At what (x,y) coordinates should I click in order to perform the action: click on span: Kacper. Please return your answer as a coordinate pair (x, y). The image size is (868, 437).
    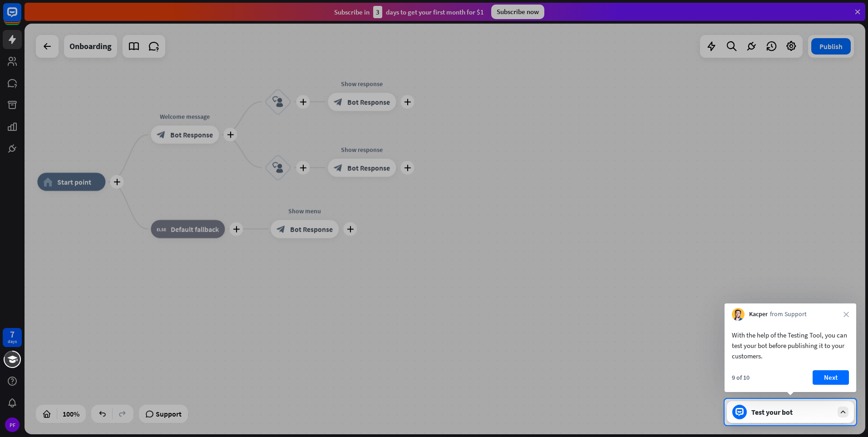
    Looking at the image, I should click on (758, 314).